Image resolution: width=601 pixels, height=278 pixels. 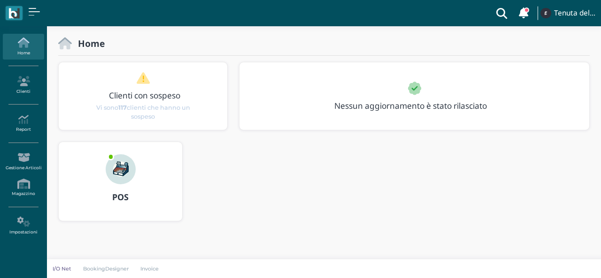 What do you see at coordinates (23, 85) in the screenshot?
I see `a: Clienti` at bounding box center [23, 85].